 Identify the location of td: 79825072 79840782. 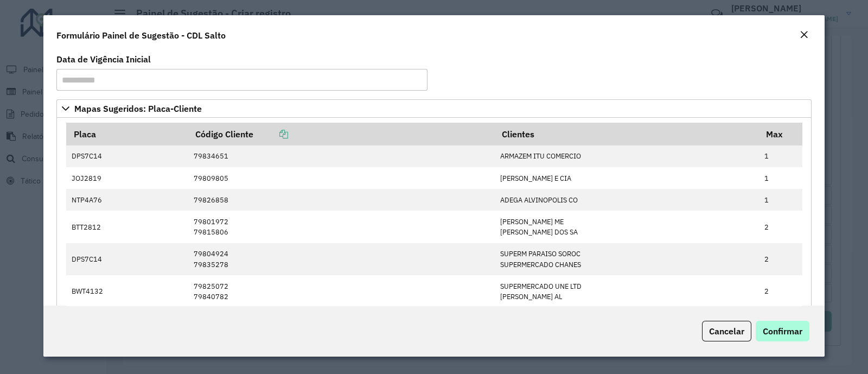
(341, 291).